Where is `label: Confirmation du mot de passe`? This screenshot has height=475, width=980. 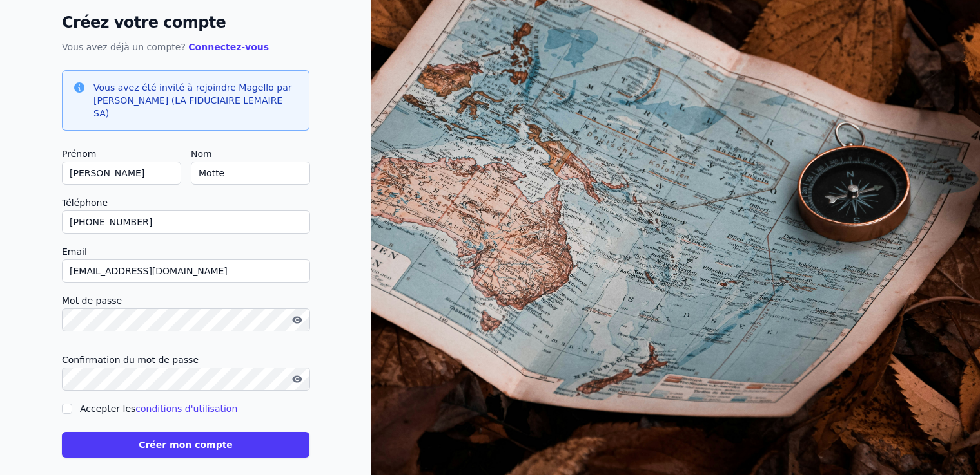 label: Confirmation du mot de passe is located at coordinates (185, 360).